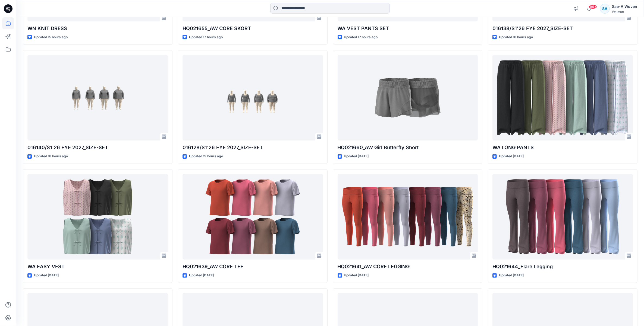 This screenshot has height=326, width=644. I want to click on p: Updated 19 hours ago, so click(206, 156).